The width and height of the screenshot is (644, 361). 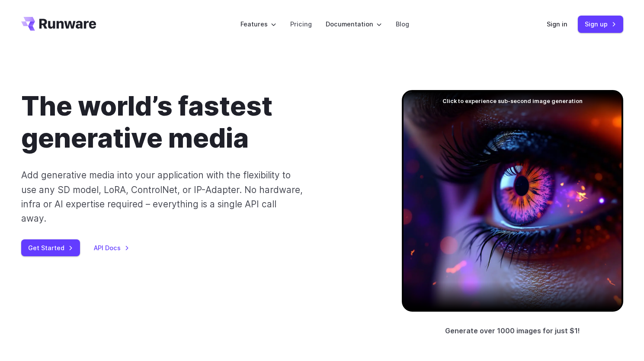 What do you see at coordinates (59, 24) in the screenshot?
I see `a: Go to /` at bounding box center [59, 24].